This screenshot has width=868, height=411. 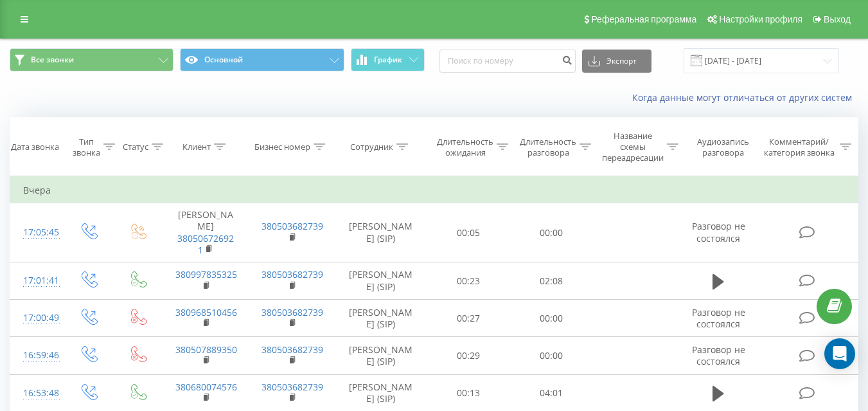 I want to click on a: 380968510456, so click(x=206, y=312).